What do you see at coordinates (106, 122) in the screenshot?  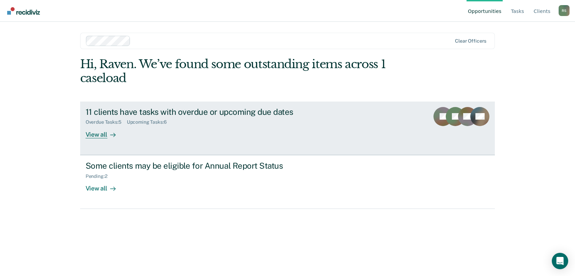 I see `div: Overdue Tasks : 5` at bounding box center [106, 122].